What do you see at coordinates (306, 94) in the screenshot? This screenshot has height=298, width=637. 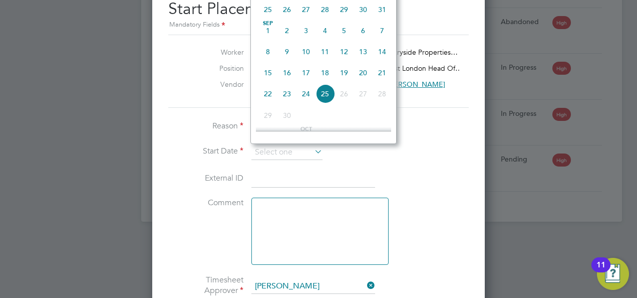 I see `span: 24` at bounding box center [306, 94].